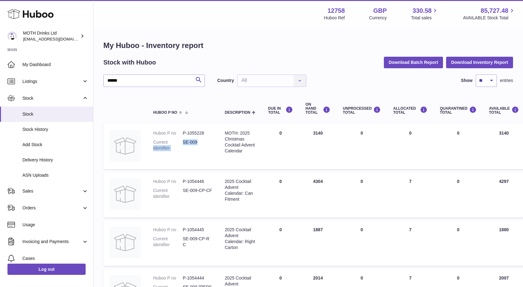  Describe the element at coordinates (458, 110) in the screenshot. I see `div: QUARANTINED Total` at that location.